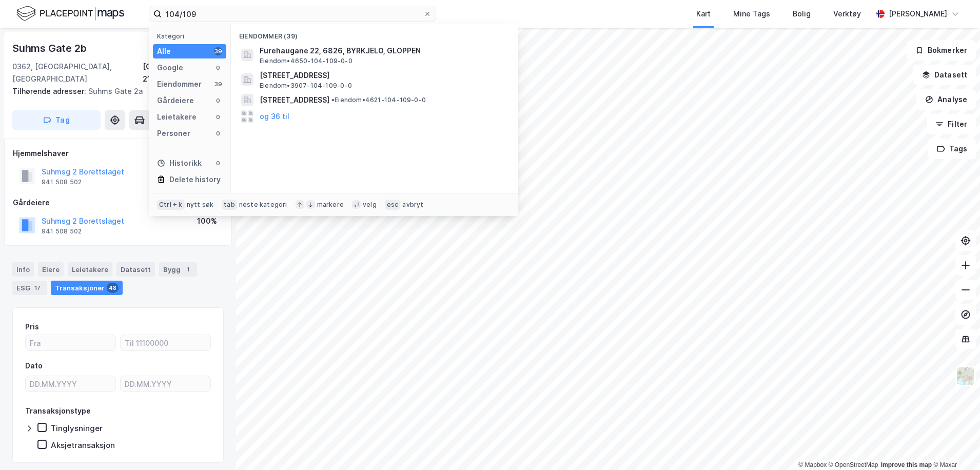  What do you see at coordinates (34, 366) in the screenshot?
I see `div: Dato` at bounding box center [34, 366].